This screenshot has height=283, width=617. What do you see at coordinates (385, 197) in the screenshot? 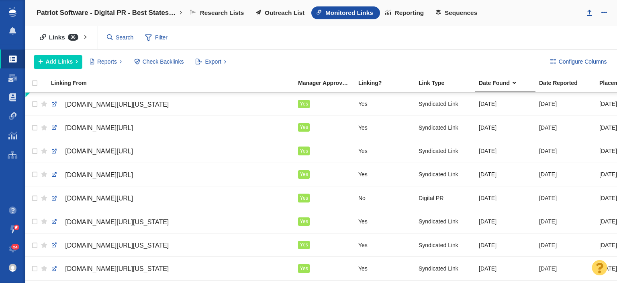
I see `div: No` at bounding box center [385, 197].